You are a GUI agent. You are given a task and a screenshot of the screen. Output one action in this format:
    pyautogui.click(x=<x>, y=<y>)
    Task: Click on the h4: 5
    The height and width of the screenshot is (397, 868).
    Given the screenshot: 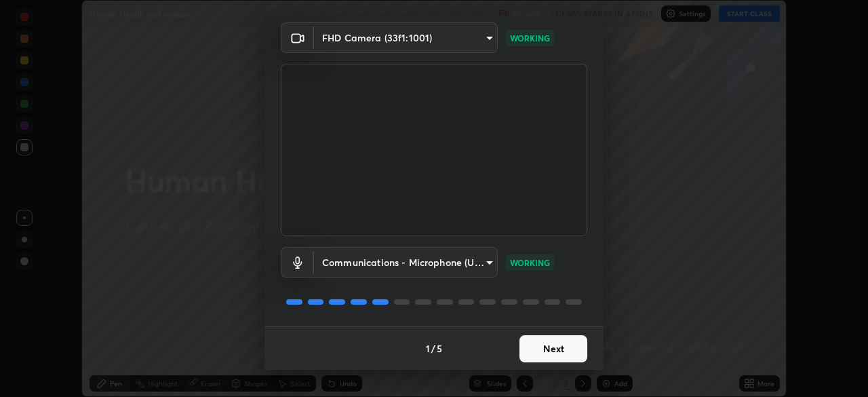 What is the action you would take?
    pyautogui.click(x=439, y=348)
    